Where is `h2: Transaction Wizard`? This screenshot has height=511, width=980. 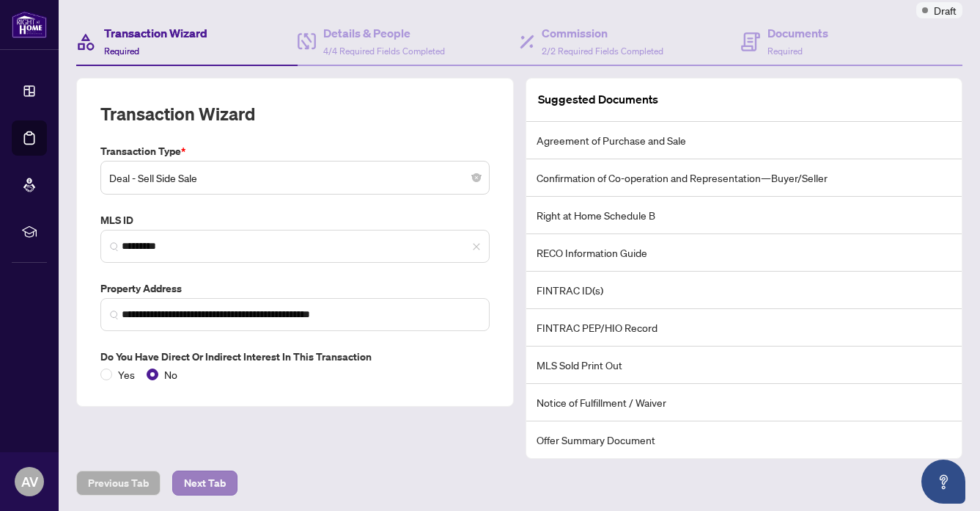
h2: Transaction Wizard is located at coordinates (177, 114).